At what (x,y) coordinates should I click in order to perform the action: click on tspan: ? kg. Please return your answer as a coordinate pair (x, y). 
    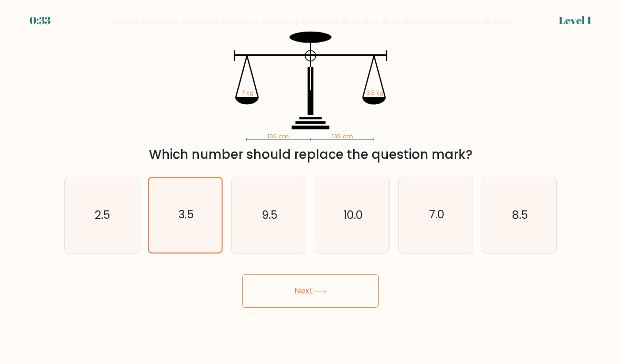
    Looking at the image, I should click on (247, 92).